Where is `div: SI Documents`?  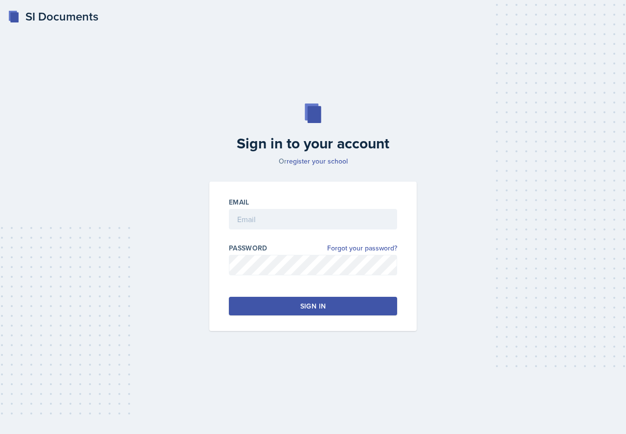 div: SI Documents is located at coordinates (53, 17).